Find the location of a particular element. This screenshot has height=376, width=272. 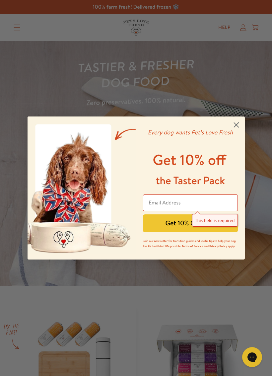

em: Every dog wants Pet’s Love Fresh is located at coordinates (190, 132).